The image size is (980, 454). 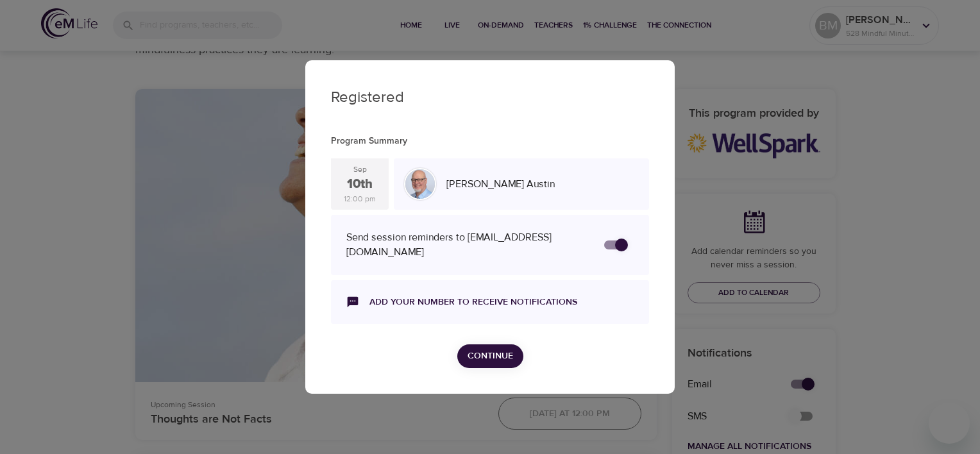 I want to click on span: Continue, so click(x=490, y=356).